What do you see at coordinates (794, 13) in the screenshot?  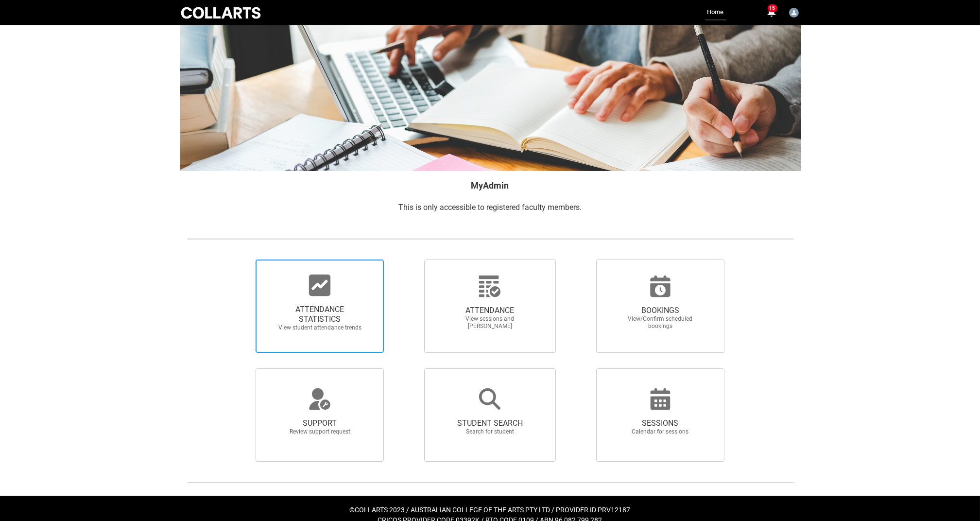 I see `img: Tim.Westhaven` at bounding box center [794, 13].